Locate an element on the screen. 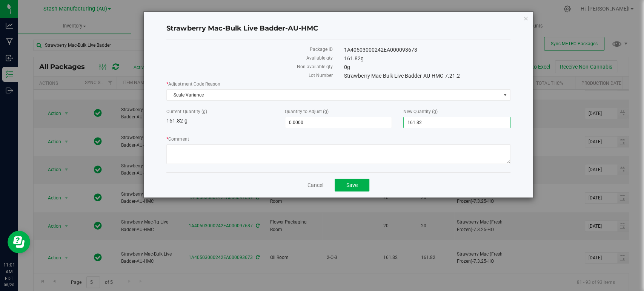 The width and height of the screenshot is (644, 291). span: select is located at coordinates (505, 95).